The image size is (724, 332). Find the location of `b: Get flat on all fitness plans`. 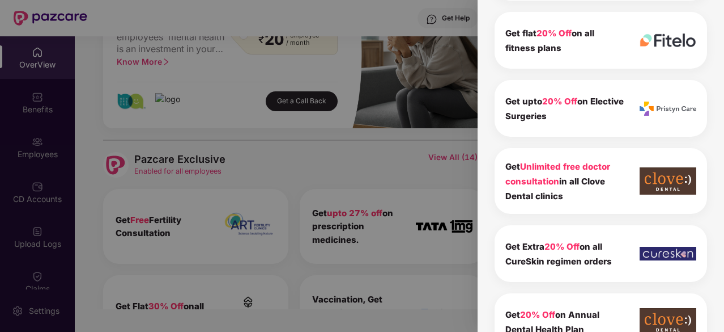

b: Get flat on all fitness plans is located at coordinates (550, 40).